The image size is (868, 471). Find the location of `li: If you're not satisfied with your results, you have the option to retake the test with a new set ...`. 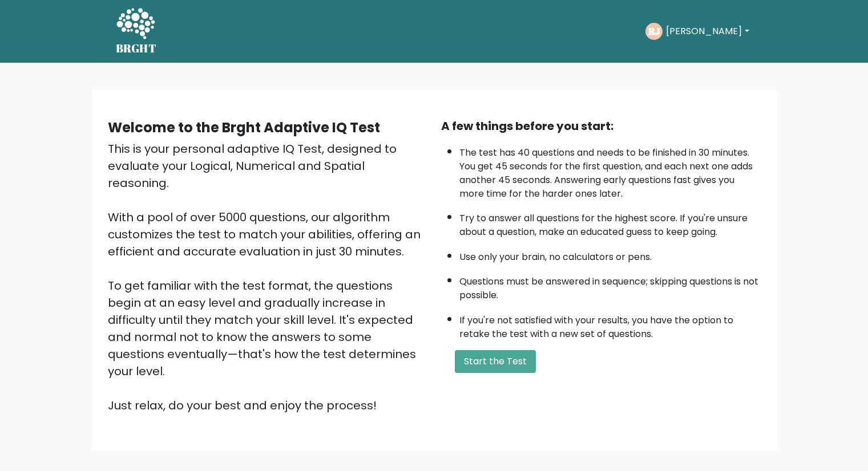

li: If you're not satisfied with your results, you have the option to retake the test with a new set ... is located at coordinates (610, 325).